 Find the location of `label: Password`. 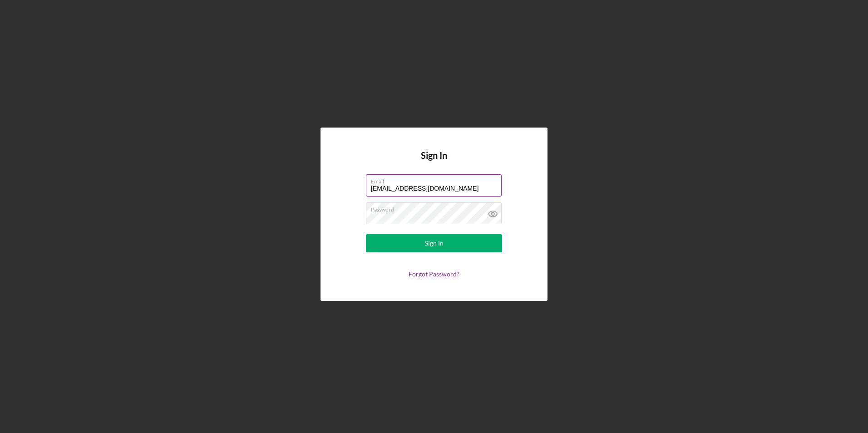

label: Password is located at coordinates (437, 208).